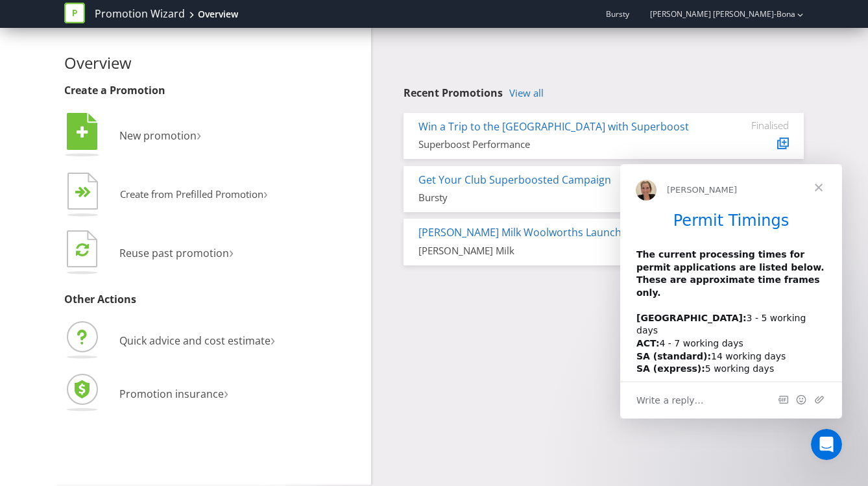  I want to click on b: The current processing times for permit applications are listed below. These are approximate time..., so click(111, 109).